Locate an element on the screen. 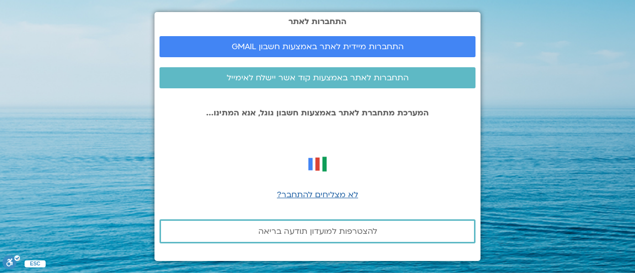 The height and width of the screenshot is (273, 635). a: להצטרפות למועדון תודעה בריאה is located at coordinates (318, 231).